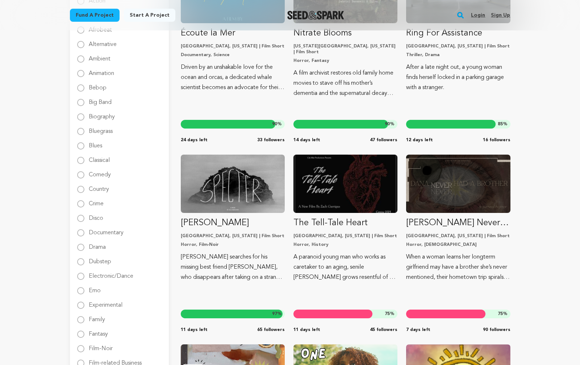 The width and height of the screenshot is (580, 365). What do you see at coordinates (478, 15) in the screenshot?
I see `a: Login` at bounding box center [478, 15].